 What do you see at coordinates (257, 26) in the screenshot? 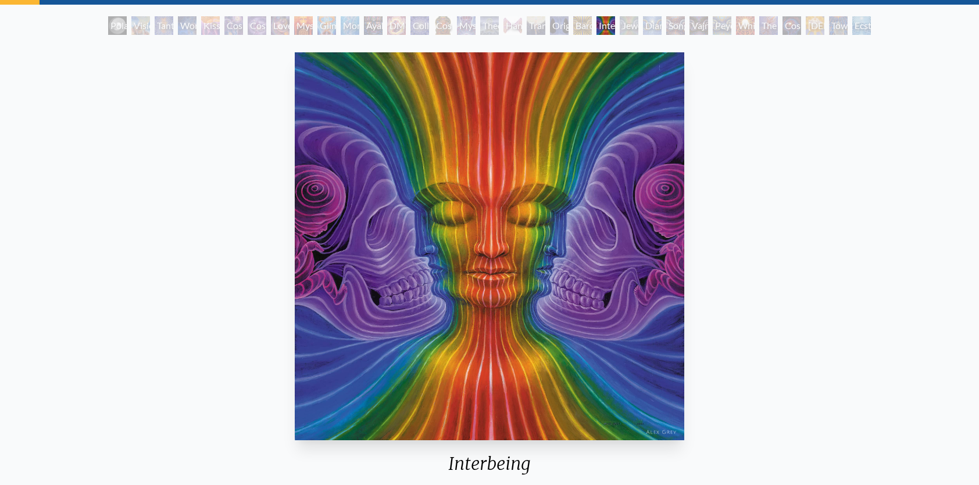
I see `div: Cosmic Artist` at bounding box center [257, 26].